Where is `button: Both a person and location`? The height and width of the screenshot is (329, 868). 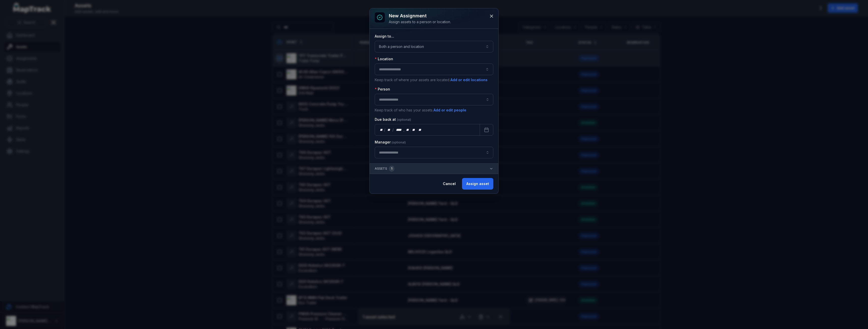
button: Both a person and location is located at coordinates (434, 47).